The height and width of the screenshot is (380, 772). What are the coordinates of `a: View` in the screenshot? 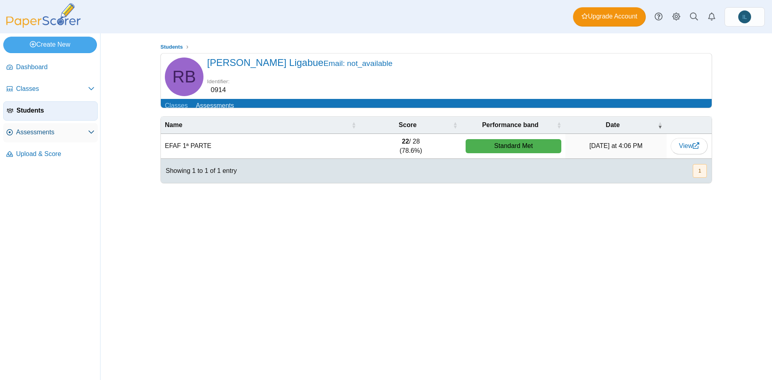 It's located at (689, 146).